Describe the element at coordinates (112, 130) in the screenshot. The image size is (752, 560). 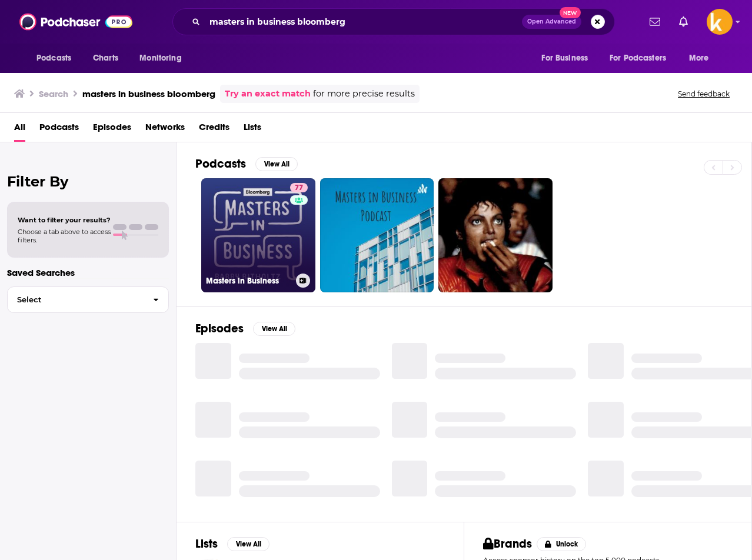
I see `a: Episodes` at that location.